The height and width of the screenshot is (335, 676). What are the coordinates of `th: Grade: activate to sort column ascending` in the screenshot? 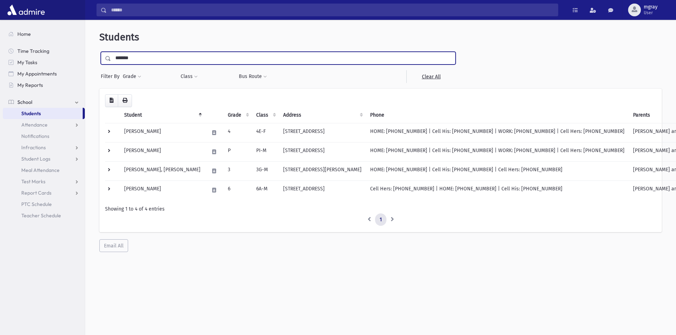 It's located at (238, 115).